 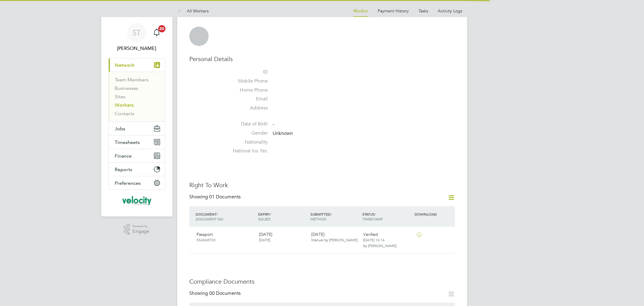 What do you see at coordinates (137, 169) in the screenshot?
I see `button: Reports` at bounding box center [137, 169].